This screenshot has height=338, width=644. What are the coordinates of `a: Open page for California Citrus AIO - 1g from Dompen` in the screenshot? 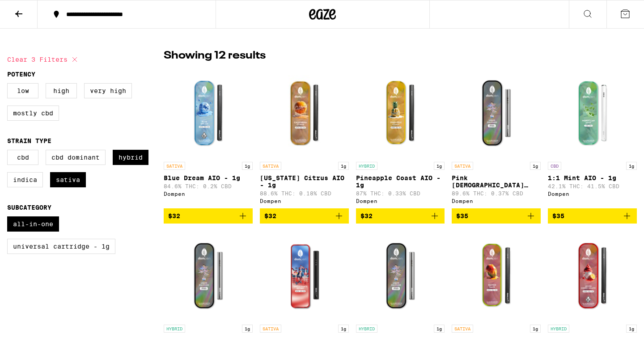 It's located at (304, 138).